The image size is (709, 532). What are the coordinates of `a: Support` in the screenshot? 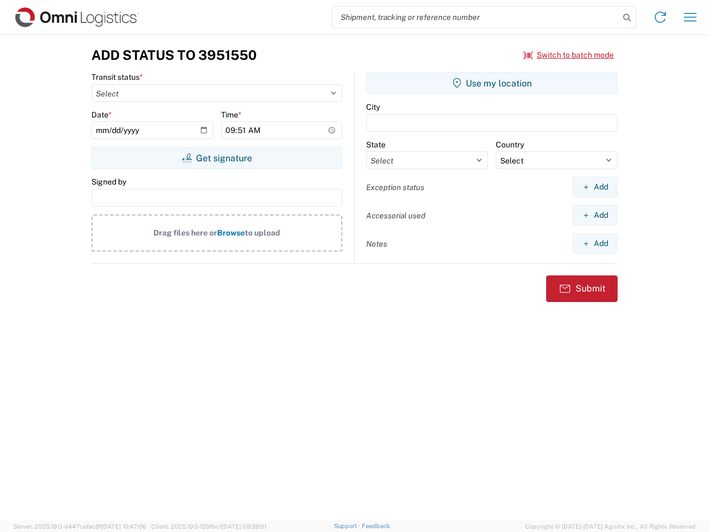 It's located at (348, 526).